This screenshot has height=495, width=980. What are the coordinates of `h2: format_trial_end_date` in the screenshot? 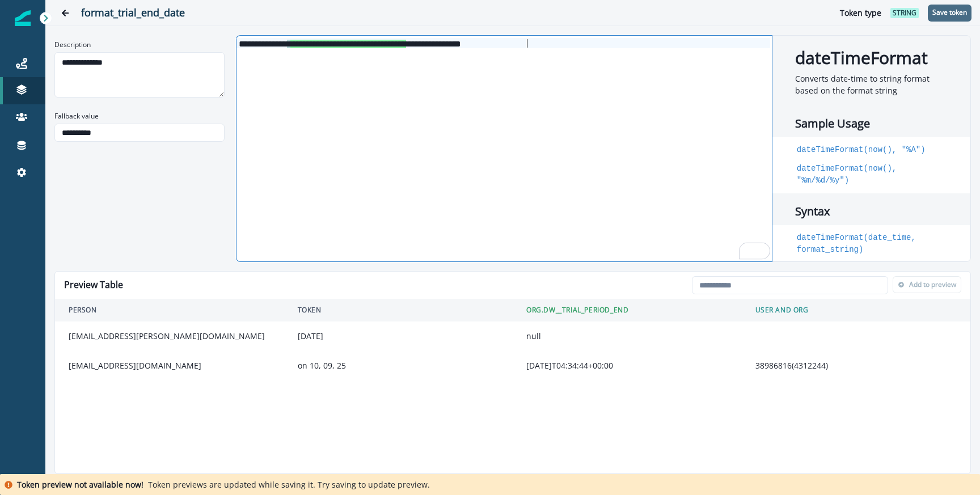 It's located at (449, 13).